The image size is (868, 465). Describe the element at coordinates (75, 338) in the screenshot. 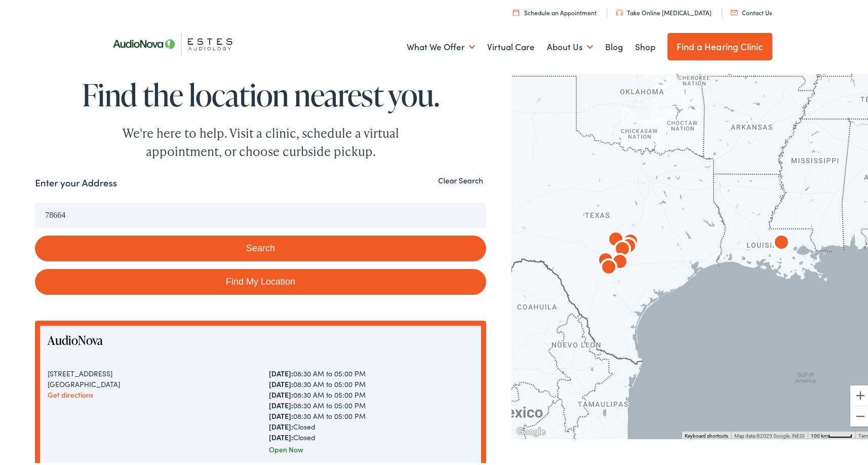

I see `a: AudioNova` at that location.